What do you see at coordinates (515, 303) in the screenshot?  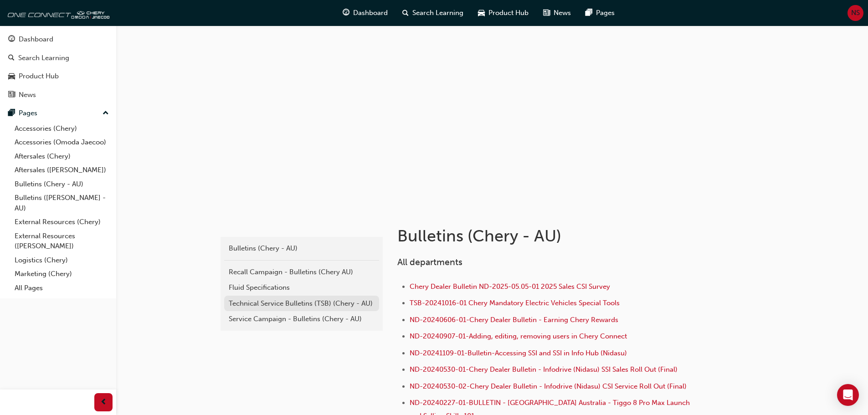 I see `span: TSB-20241016-01 Chery Mandatory Electric Vehicles Special Tools` at bounding box center [515, 303].